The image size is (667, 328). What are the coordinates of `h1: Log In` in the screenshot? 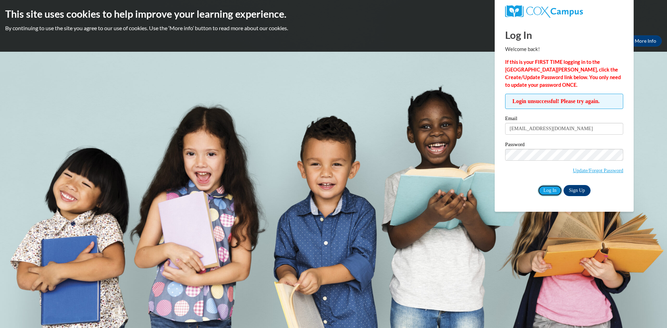 It's located at (564, 35).